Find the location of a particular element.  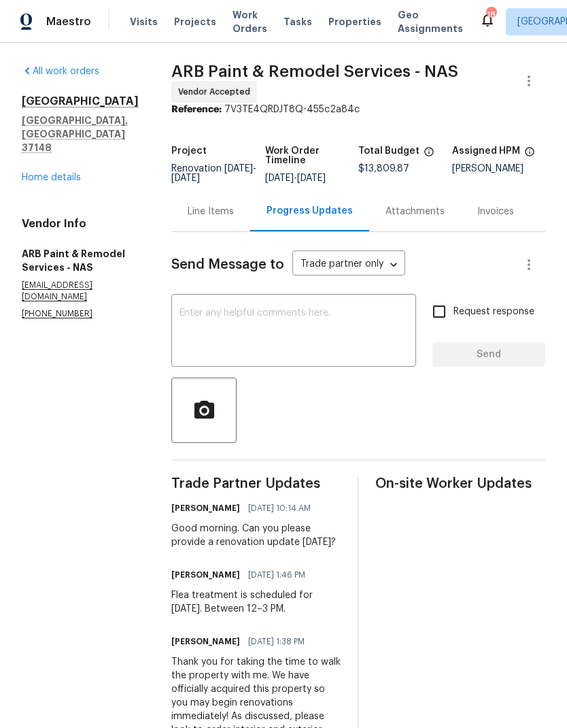

span: $13,809.87 is located at coordinates (384, 169).